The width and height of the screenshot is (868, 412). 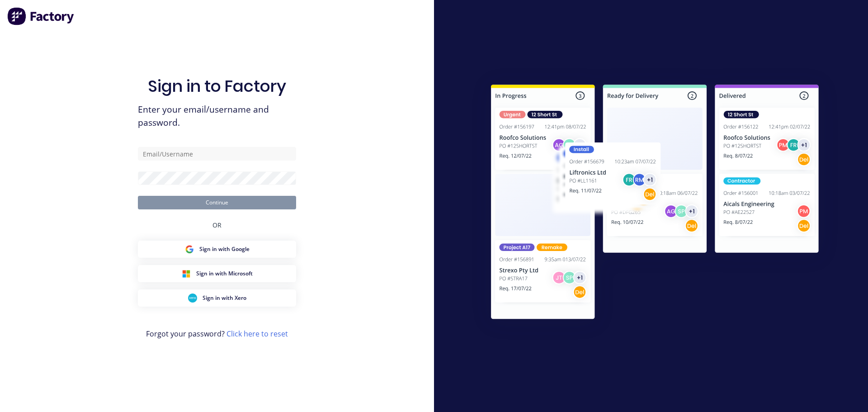 What do you see at coordinates (224, 298) in the screenshot?
I see `span: Sign in with Xero` at bounding box center [224, 298].